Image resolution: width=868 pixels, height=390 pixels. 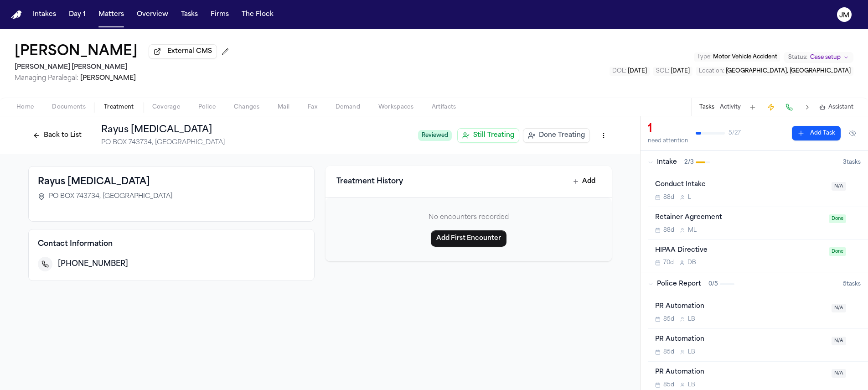 I want to click on span: Demand, so click(x=348, y=107).